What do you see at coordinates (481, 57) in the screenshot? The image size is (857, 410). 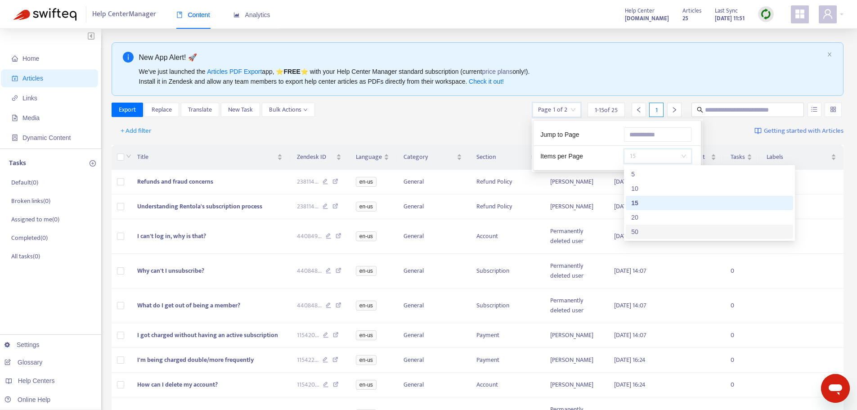 I see `div: New App Alert! 🚀` at bounding box center [481, 57].